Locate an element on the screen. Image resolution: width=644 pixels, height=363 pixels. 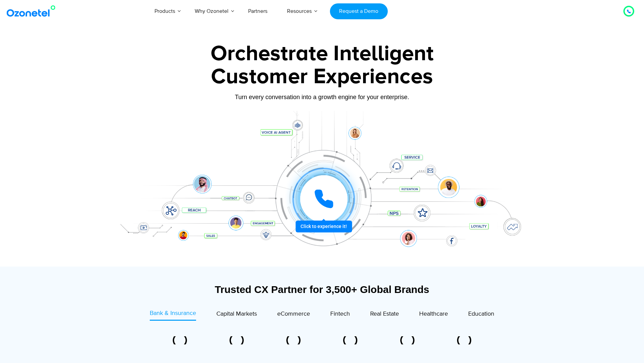
div: 4 of 6 is located at coordinates (350, 340).